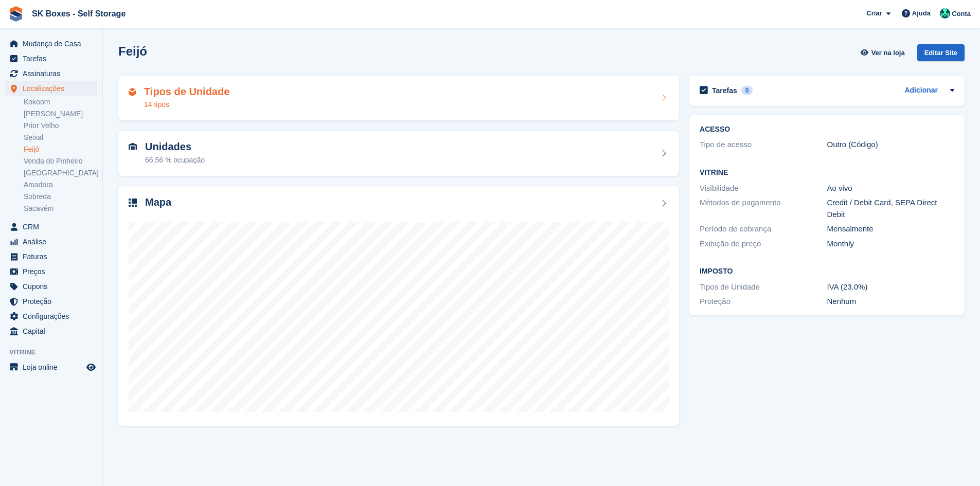 The height and width of the screenshot is (486, 980). What do you see at coordinates (54, 367) in the screenshot?
I see `span: Loja online` at bounding box center [54, 367].